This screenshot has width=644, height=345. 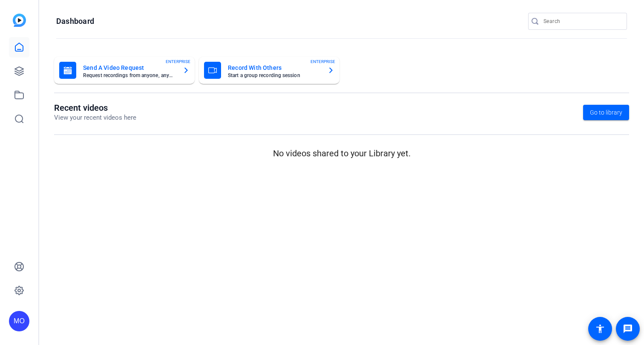 I want to click on input: Search, so click(x=582, y=21).